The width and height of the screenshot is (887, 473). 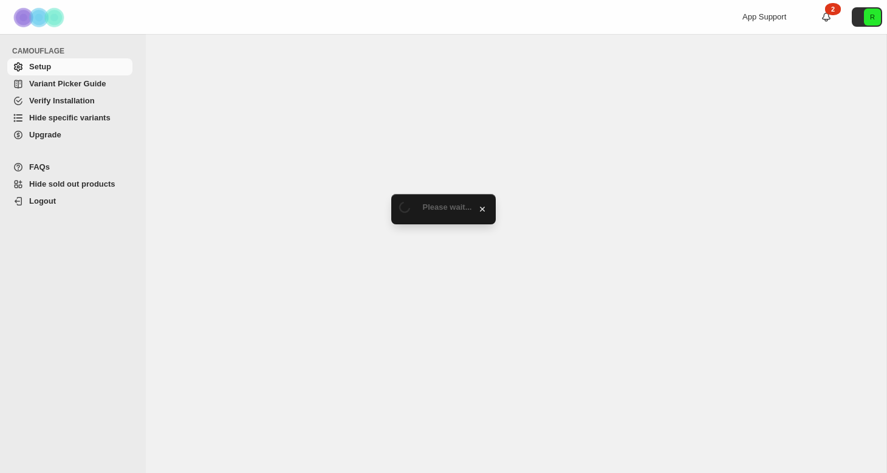 I want to click on span: CAMOUFLAGE, so click(x=75, y=51).